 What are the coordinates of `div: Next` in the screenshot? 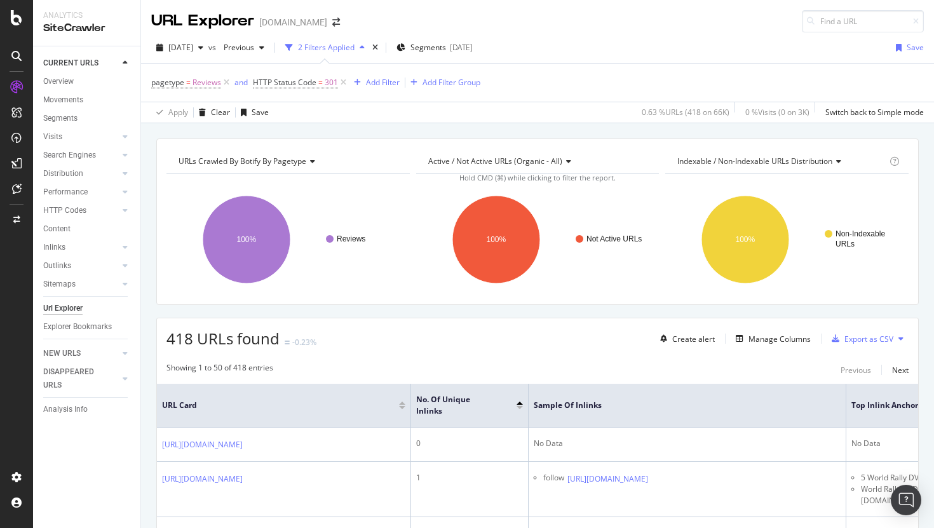 It's located at (901, 370).